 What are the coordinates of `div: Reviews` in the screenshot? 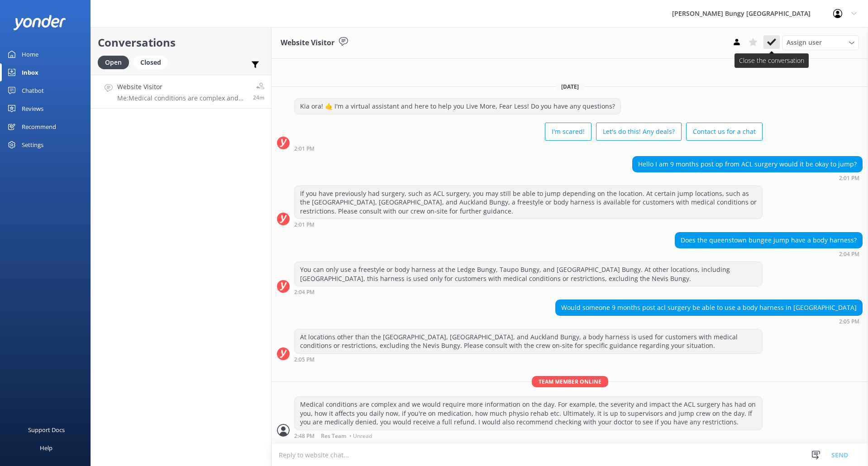 It's located at (33, 108).